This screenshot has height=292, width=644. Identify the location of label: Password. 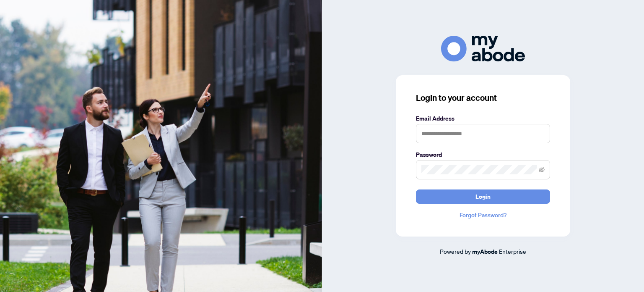
(483, 155).